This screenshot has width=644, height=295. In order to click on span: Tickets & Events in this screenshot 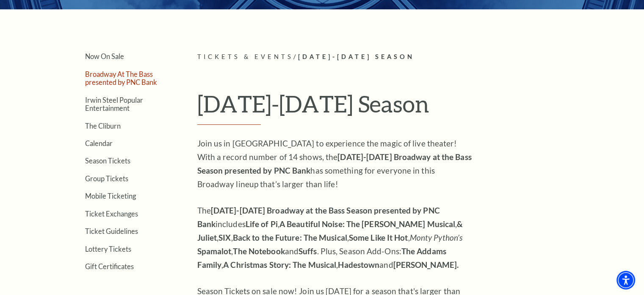, I will do `click(245, 57)`.